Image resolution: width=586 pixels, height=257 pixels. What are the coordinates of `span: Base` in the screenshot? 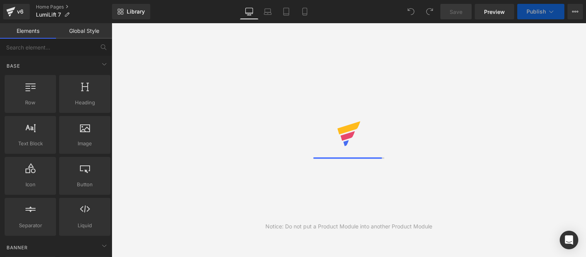 It's located at (13, 66).